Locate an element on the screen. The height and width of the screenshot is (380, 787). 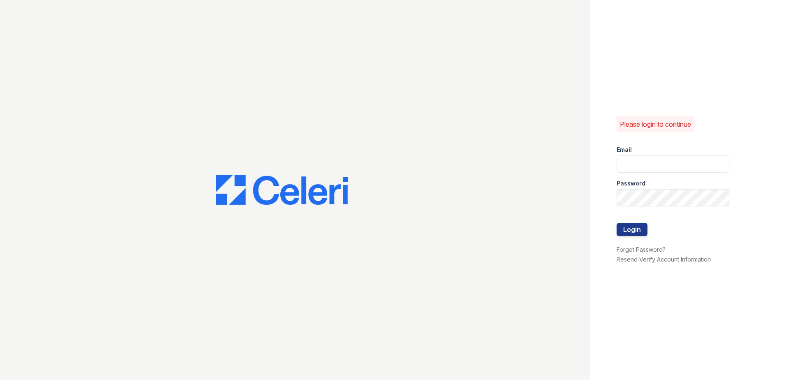
button: Login is located at coordinates (631, 230).